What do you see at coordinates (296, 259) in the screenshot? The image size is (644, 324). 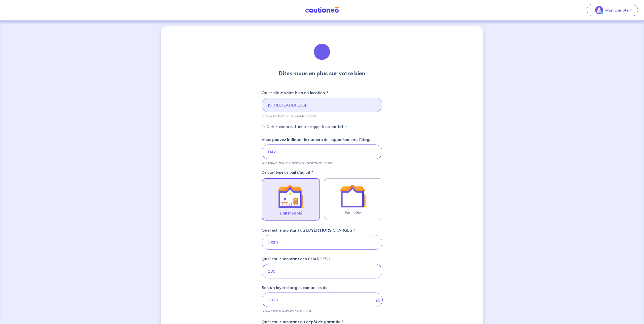 I see `p: Quel est le montant des CHARGES ?` at bounding box center [296, 259].